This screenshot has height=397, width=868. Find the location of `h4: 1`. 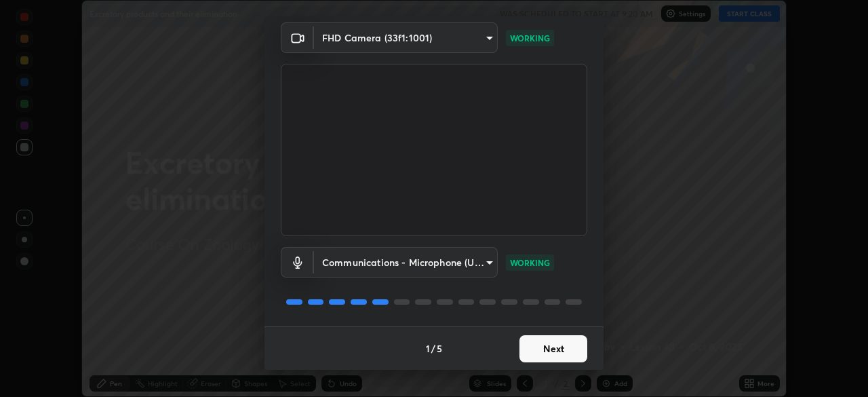

h4: 1 is located at coordinates (428, 348).